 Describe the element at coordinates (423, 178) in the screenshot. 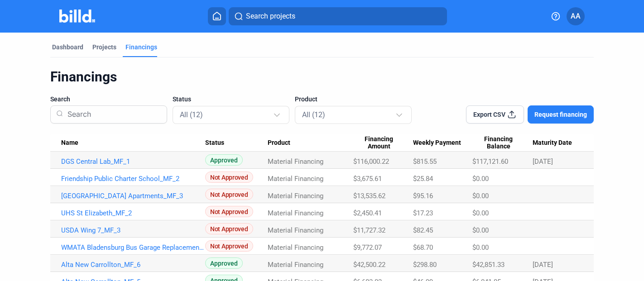

I see `span: $25.84` at that location.